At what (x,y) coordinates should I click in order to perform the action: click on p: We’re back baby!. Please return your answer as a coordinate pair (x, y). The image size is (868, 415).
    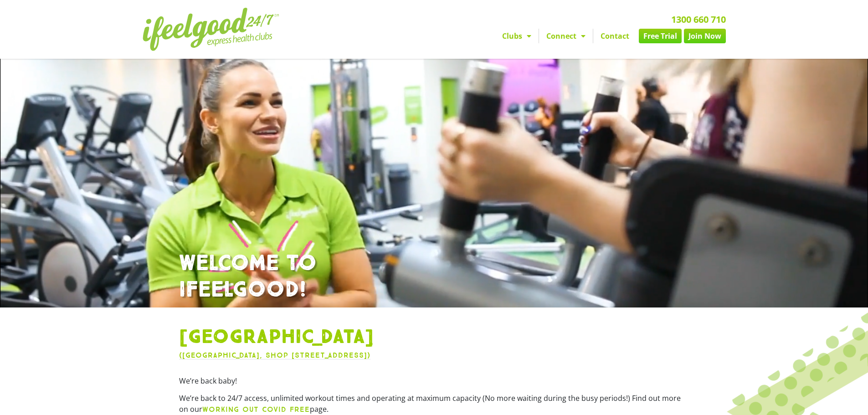
    Looking at the image, I should click on (434, 381).